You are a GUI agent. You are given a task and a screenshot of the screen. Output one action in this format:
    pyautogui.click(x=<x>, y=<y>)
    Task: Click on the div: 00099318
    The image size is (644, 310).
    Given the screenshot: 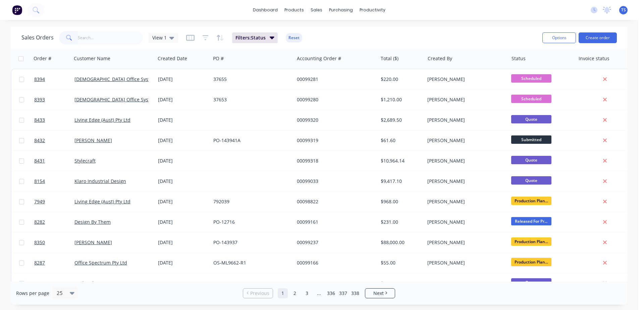 What is the action you would take?
    pyautogui.click(x=334, y=161)
    